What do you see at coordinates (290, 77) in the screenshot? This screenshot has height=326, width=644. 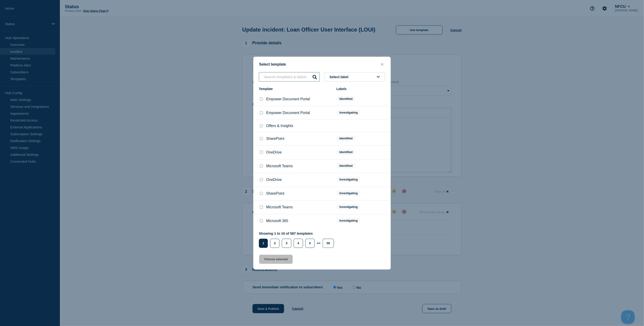 I see `input: Search templates & labels` at bounding box center [290, 77].